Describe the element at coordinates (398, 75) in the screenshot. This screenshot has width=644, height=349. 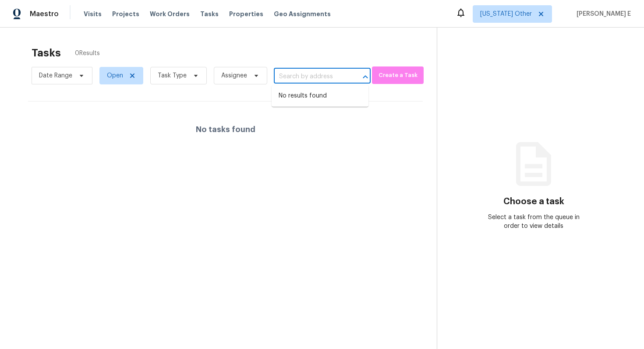
I see `button: Create a Task` at that location.